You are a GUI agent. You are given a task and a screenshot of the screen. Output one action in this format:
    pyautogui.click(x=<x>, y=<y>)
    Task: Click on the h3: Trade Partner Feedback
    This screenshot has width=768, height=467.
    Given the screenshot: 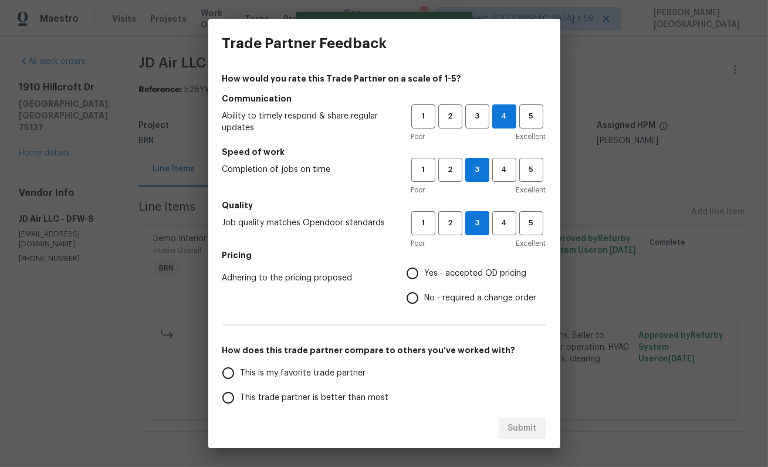 What is the action you would take?
    pyautogui.click(x=305, y=43)
    